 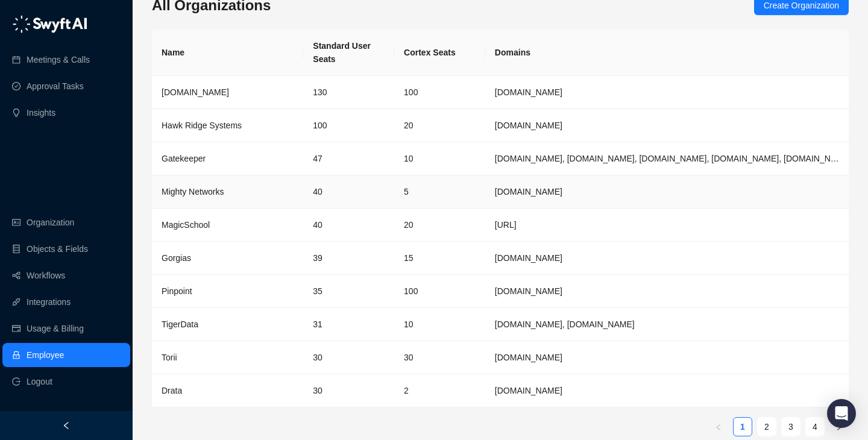 I want to click on td: timescale.com, tigerdata.com, so click(x=666, y=325).